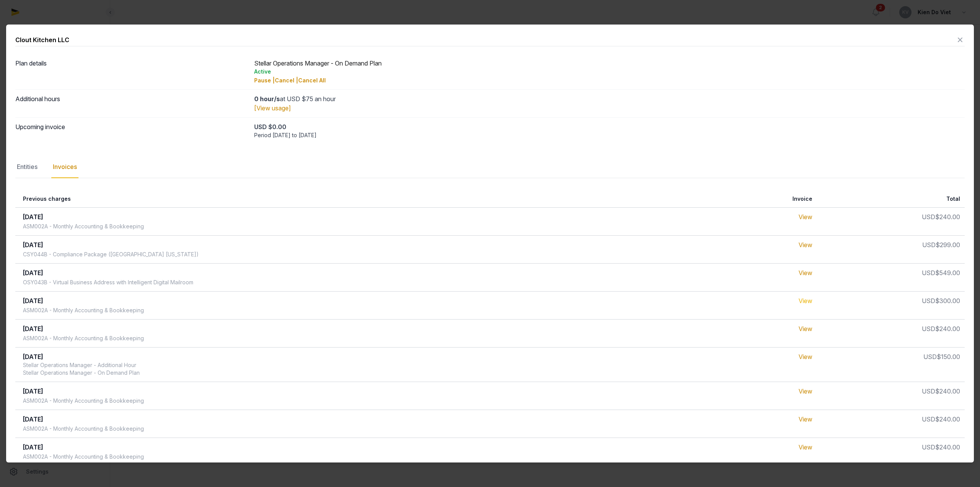  What do you see at coordinates (609, 98) in the screenshot?
I see `div: at USD $75 an hour` at bounding box center [609, 98].